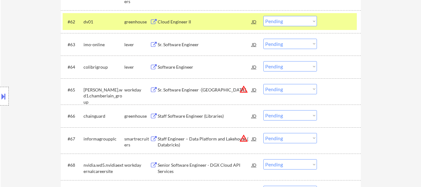  Describe the element at coordinates (137, 141) in the screenshot. I see `div: smartrecruiters` at that location.